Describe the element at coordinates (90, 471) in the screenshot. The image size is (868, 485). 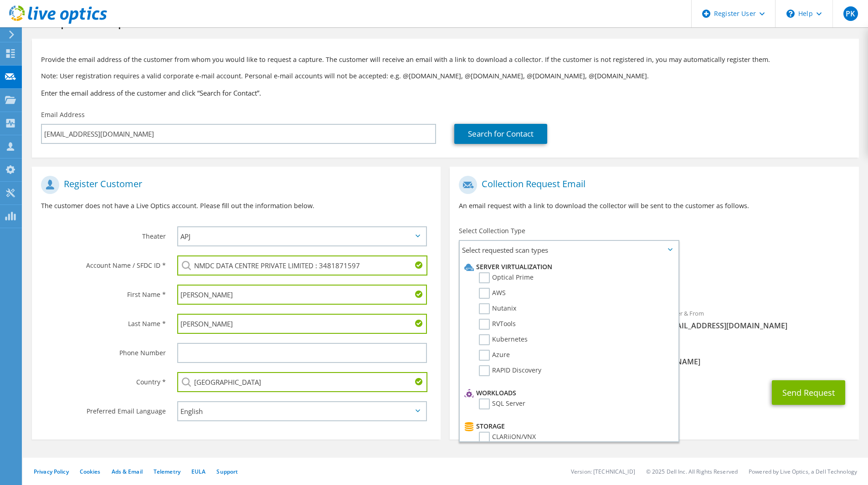
I see `a: Cookies` at that location.